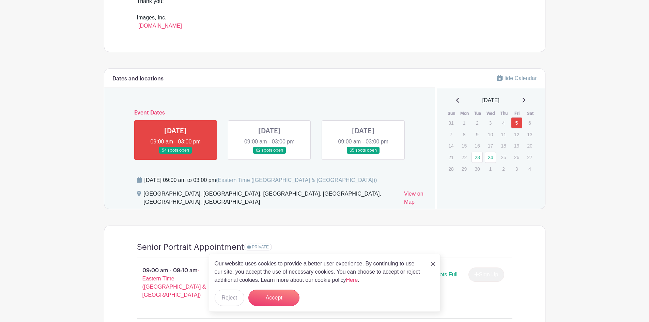 The width and height of the screenshot is (649, 322). What do you see at coordinates (491, 113) in the screenshot?
I see `th: Wed` at bounding box center [491, 113].